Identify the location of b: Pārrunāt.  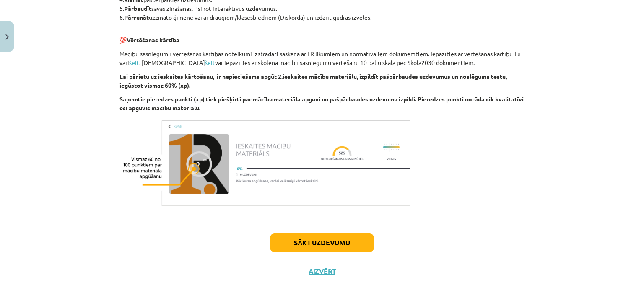
(136, 17).